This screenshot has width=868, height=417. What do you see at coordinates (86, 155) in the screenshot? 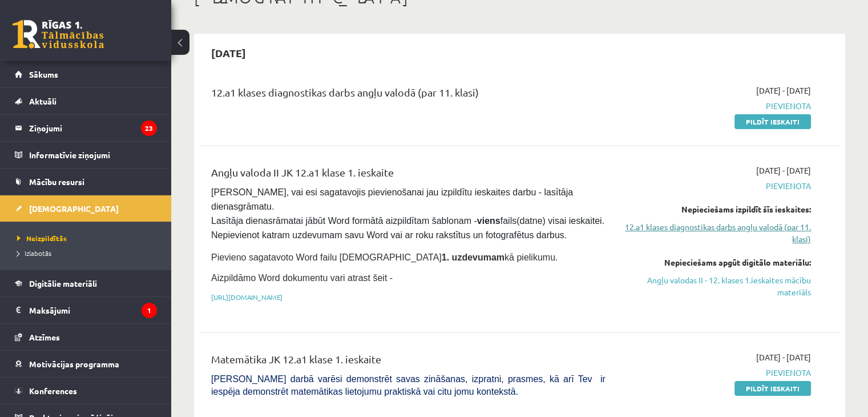
I see `a: Informatīvie ziņojumi` at bounding box center [86, 155].